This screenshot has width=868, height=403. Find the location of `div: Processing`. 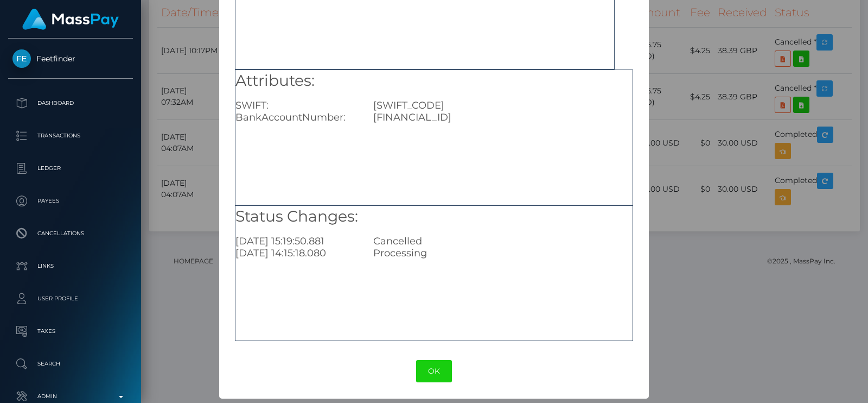

div: Processing is located at coordinates (503, 253).